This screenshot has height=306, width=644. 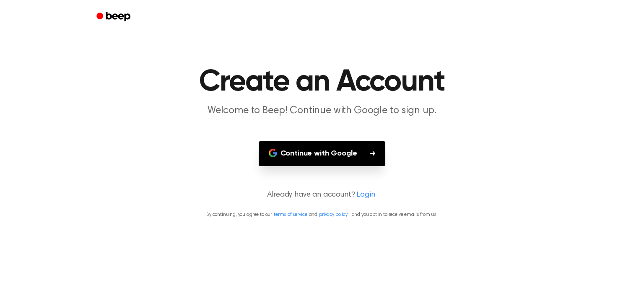 What do you see at coordinates (333, 214) in the screenshot?
I see `a: privacy policy` at bounding box center [333, 214].